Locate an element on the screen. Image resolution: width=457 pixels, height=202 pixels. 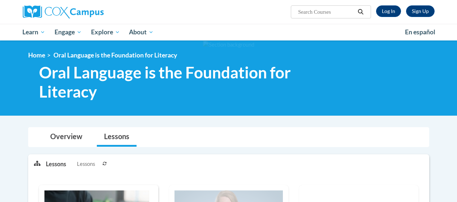
input: Search Courses is located at coordinates (326, 12).